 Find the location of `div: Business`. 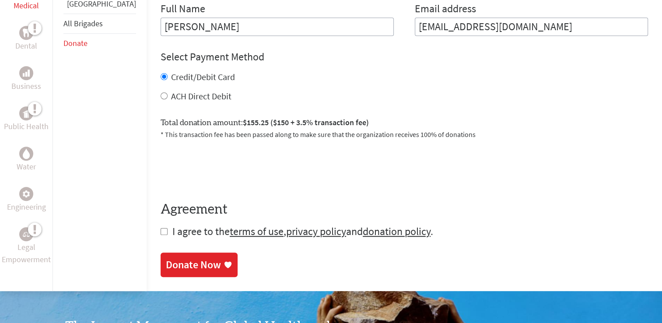

div: Business is located at coordinates (26, 73).